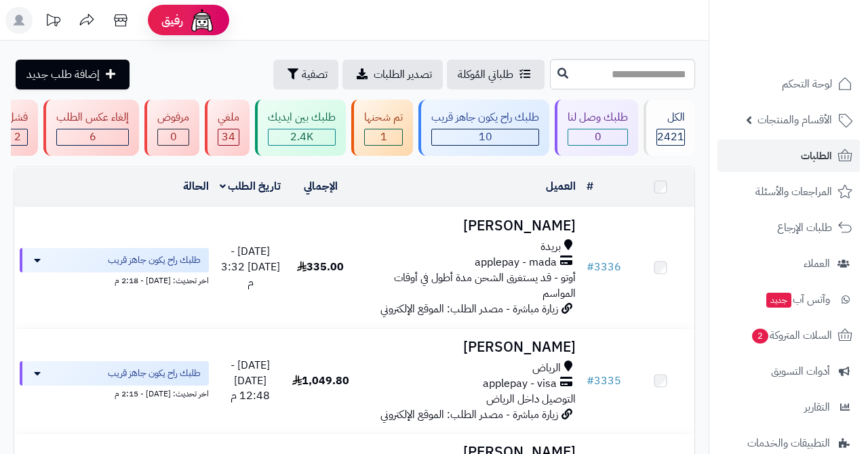 Image resolution: width=868 pixels, height=454 pixels. Describe the element at coordinates (788, 335) in the screenshot. I see `a: السلات المتروكة2` at that location.